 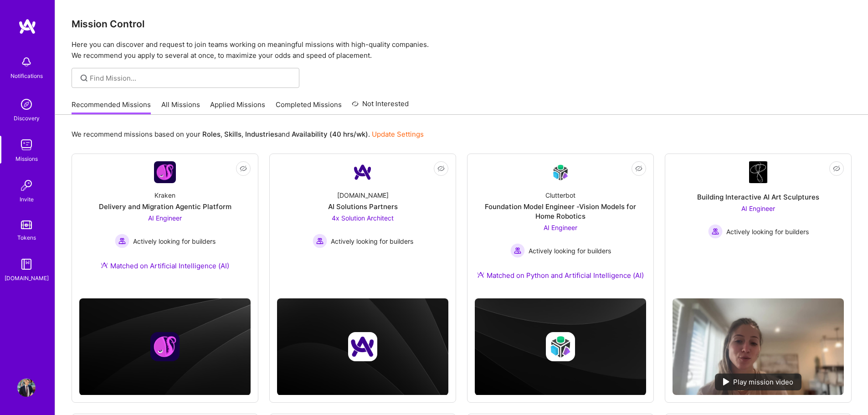 I want to click on img: play, so click(x=726, y=382).